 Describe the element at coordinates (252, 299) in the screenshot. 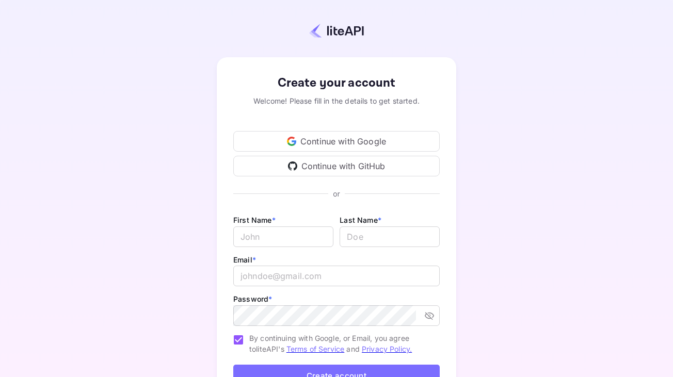

I see `label: Password` at that location.